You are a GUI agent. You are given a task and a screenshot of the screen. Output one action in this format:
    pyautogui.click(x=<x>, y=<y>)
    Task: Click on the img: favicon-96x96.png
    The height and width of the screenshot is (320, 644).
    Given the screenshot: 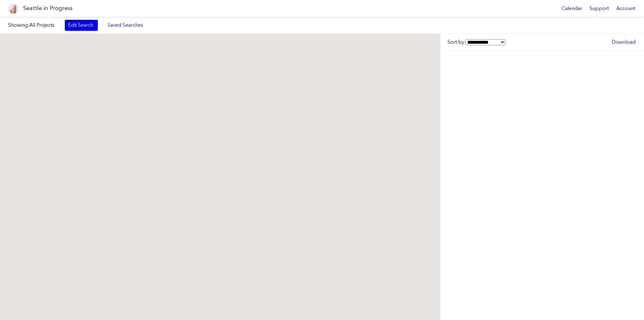 What is the action you would take?
    pyautogui.click(x=13, y=8)
    